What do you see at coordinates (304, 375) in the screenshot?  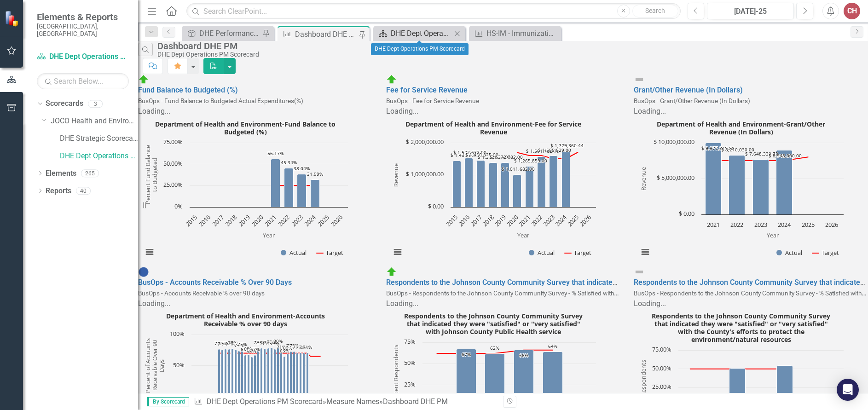 I see `path: Q3-23, 70.6. Actual.` at bounding box center [304, 375].